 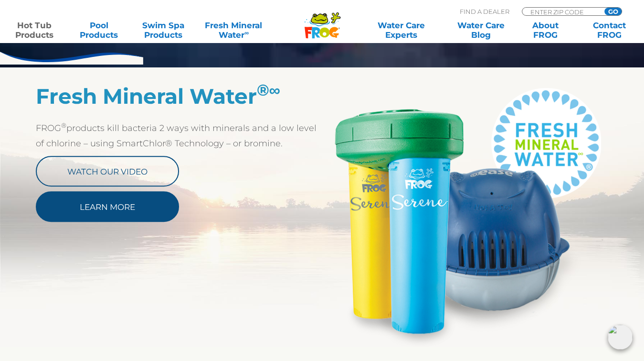 I want to click on img: openIcon, so click(x=620, y=337).